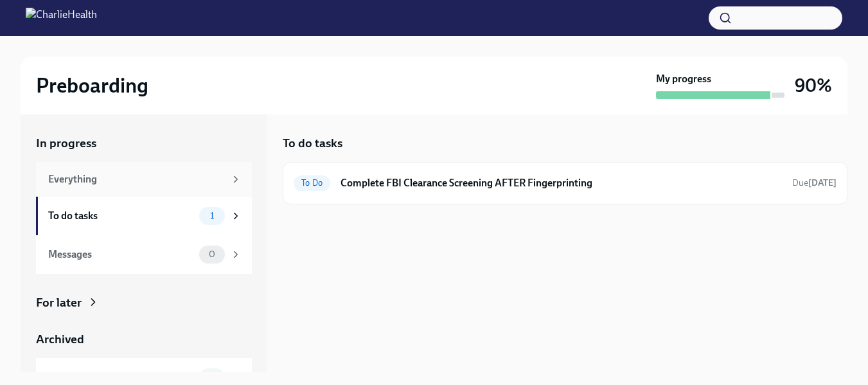 The width and height of the screenshot is (868, 385). I want to click on strong: My progress, so click(684, 79).